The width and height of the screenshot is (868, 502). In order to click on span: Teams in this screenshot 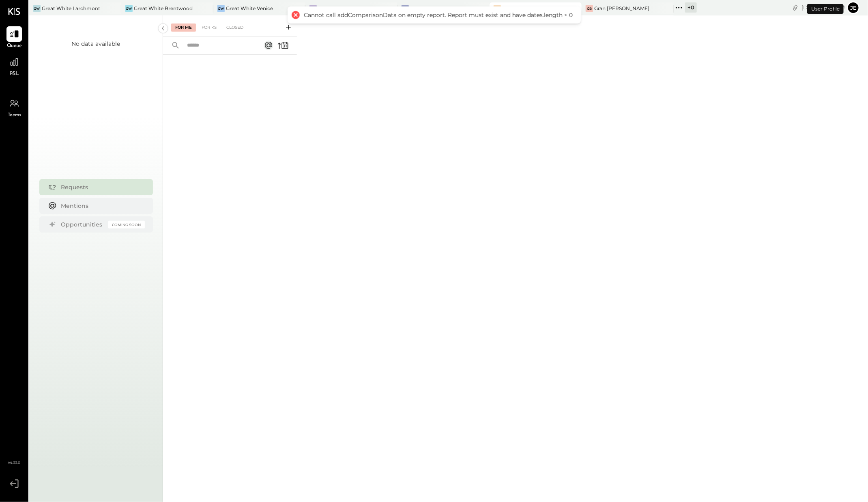, I will do `click(14, 116)`.